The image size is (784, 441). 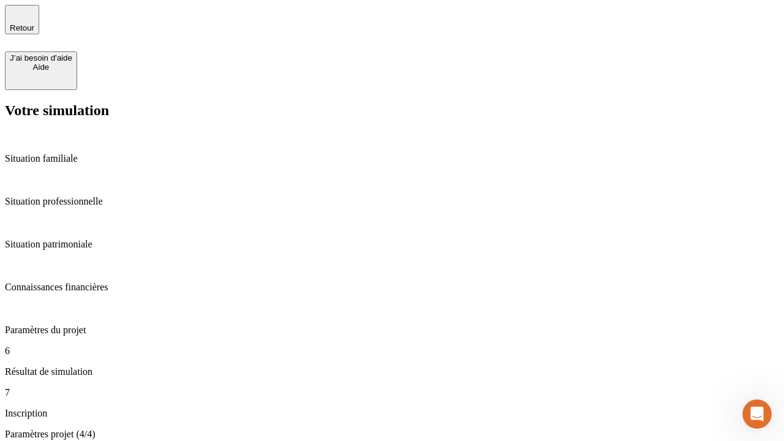 I want to click on p: Résultat de simulation, so click(x=392, y=372).